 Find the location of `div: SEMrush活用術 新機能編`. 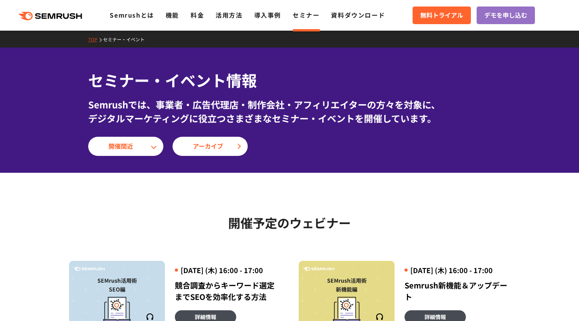

div: SEMrush活用術 新機能編 is located at coordinates (346, 285).